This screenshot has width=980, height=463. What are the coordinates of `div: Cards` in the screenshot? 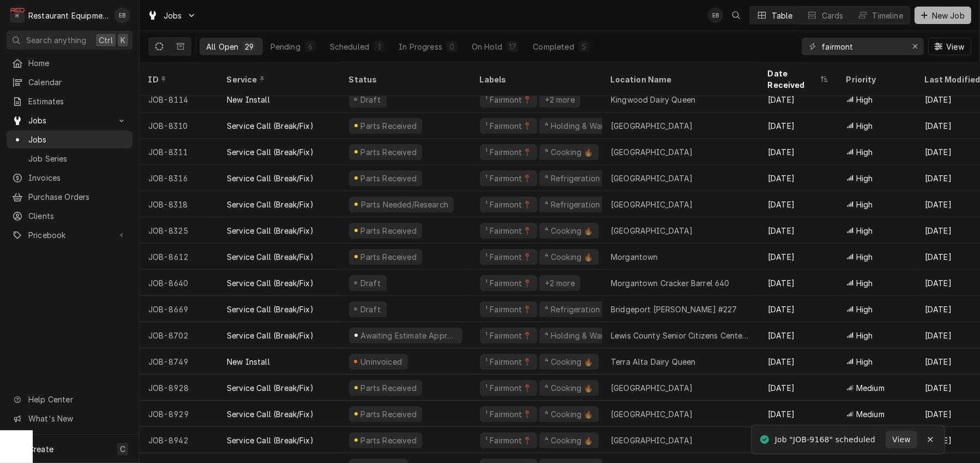 It's located at (832, 15).